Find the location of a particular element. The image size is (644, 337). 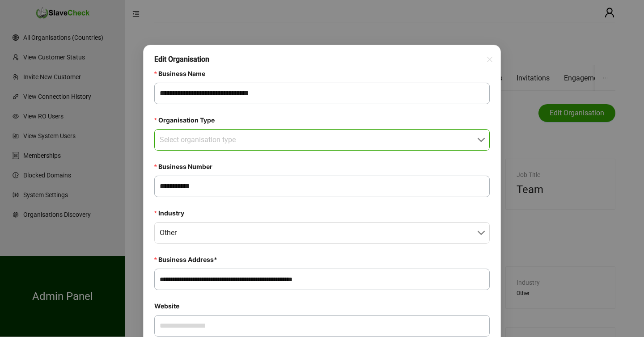

label: Business Number is located at coordinates (186, 167).